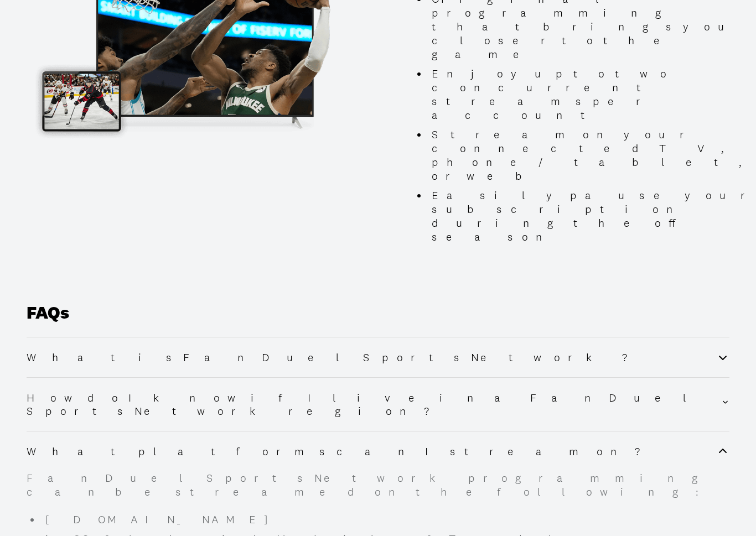 This screenshot has height=536, width=756. What do you see at coordinates (337, 358) in the screenshot?
I see `h2: What is FanDuel Sports Network?` at bounding box center [337, 358].